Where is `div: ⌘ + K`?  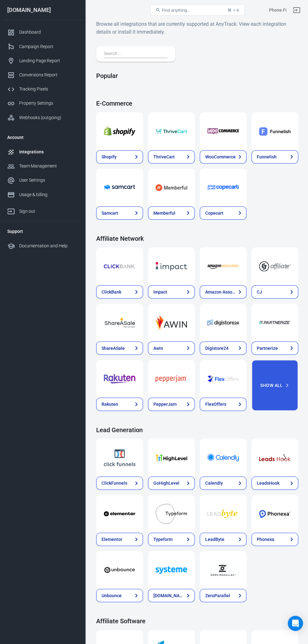 div: ⌘ + K is located at coordinates (232, 10).